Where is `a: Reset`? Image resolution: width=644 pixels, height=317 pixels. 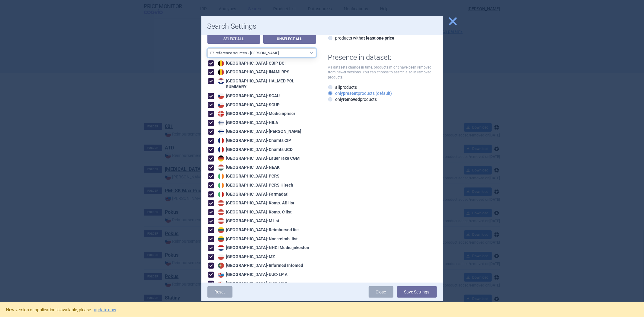 a: Reset is located at coordinates (220, 292).